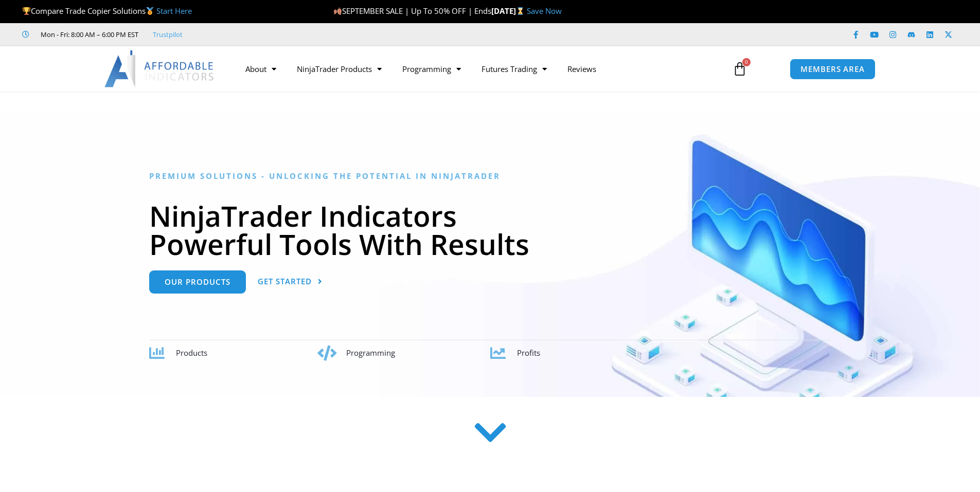  Describe the element at coordinates (284, 281) in the screenshot. I see `span: Get Started` at that location.